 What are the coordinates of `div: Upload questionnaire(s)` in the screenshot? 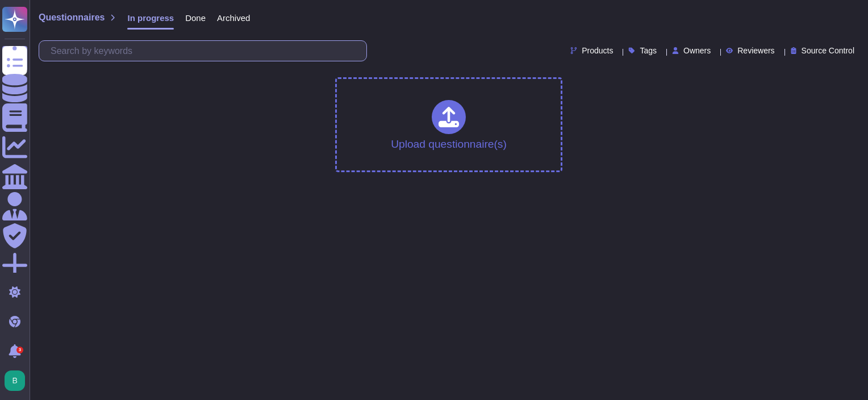 It's located at (449, 125).